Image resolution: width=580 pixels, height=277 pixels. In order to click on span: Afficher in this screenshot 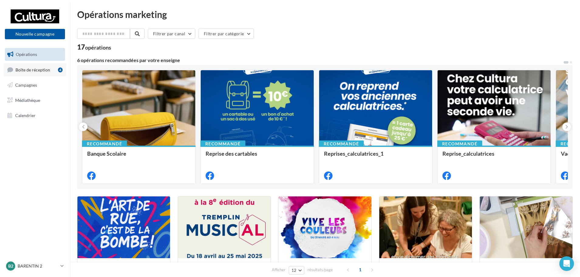, I will do `click(279, 269)`.